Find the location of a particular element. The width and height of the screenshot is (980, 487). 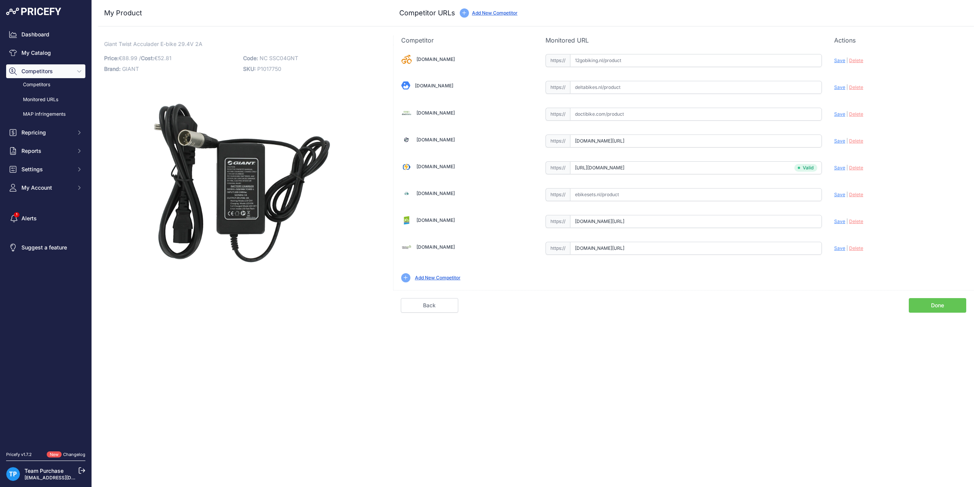

button: Repricing is located at coordinates (46, 132).